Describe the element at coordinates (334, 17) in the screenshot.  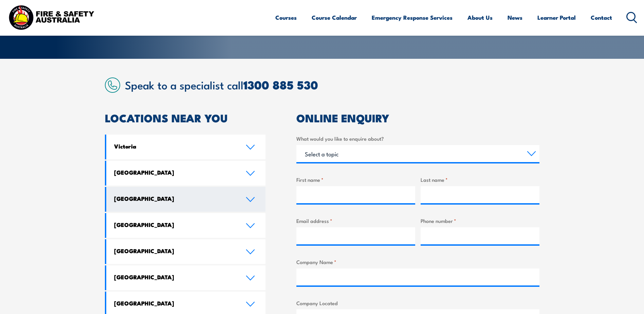
I see `a: Course Calendar` at that location.